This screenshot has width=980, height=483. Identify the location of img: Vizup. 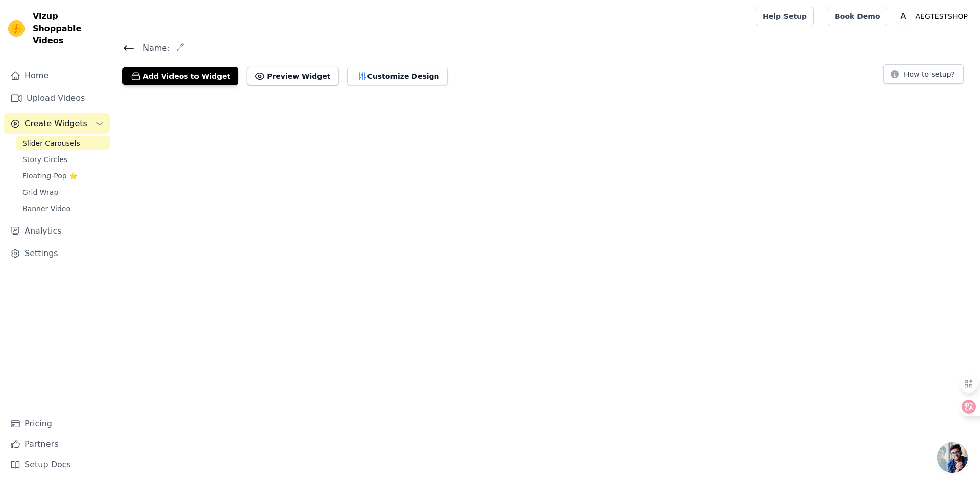
(16, 29).